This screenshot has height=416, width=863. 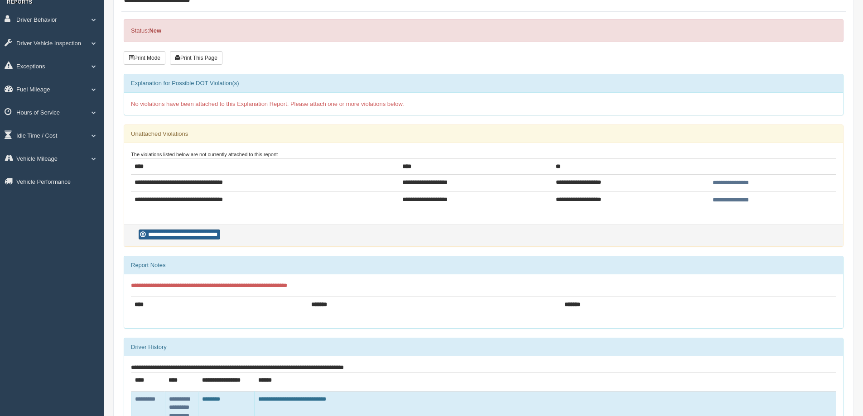 What do you see at coordinates (483, 347) in the screenshot?
I see `div: Driver History` at bounding box center [483, 347].